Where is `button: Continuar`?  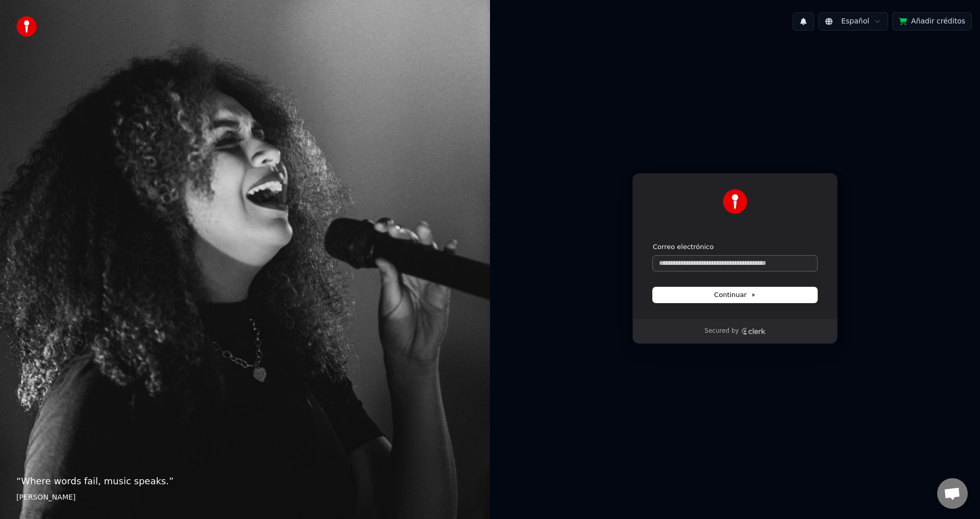 button: Continuar is located at coordinates (735, 295).